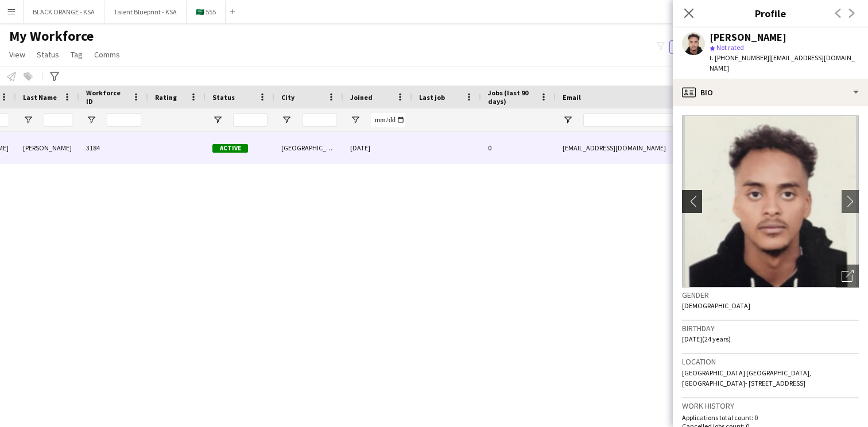 The height and width of the screenshot is (427, 868). What do you see at coordinates (166, 97) in the screenshot?
I see `span: Rating` at bounding box center [166, 97].